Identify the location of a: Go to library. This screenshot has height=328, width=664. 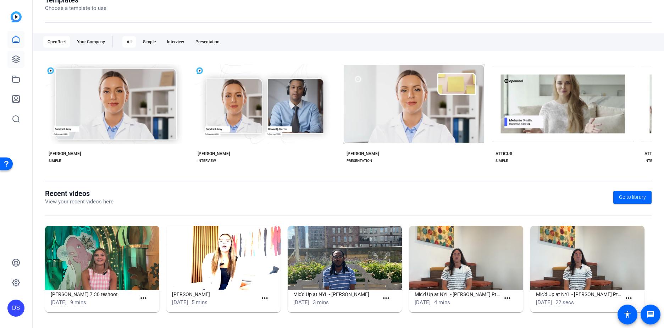
(632, 197).